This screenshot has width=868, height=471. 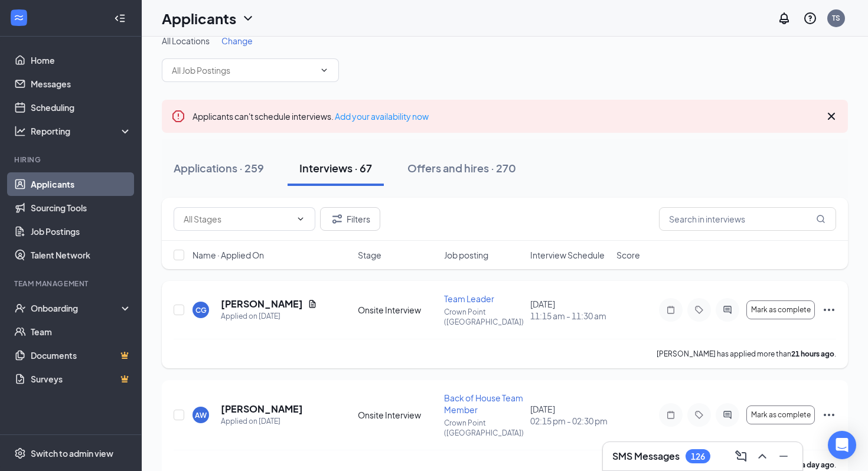 What do you see at coordinates (646, 456) in the screenshot?
I see `h3: SMS Messages` at bounding box center [646, 456].